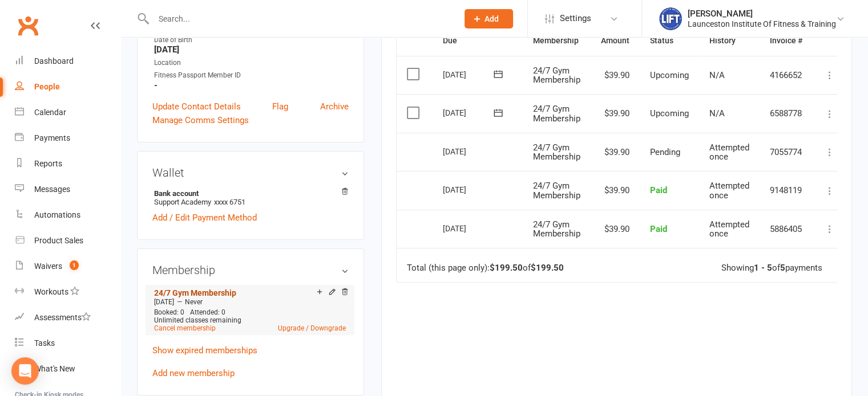 The height and width of the screenshot is (396, 868). What do you see at coordinates (59, 240) in the screenshot?
I see `div: Product Sales` at bounding box center [59, 240].